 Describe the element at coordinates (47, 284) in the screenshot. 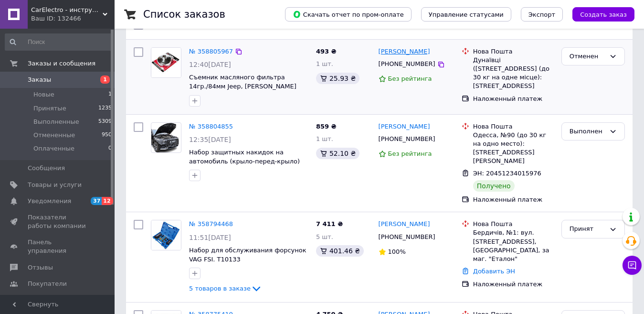

I see `span: Покупатели` at that location.